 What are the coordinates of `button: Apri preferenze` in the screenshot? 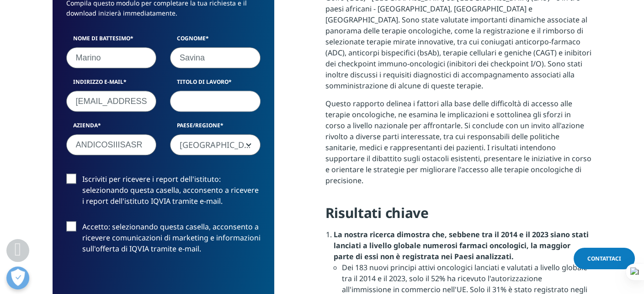 It's located at (18, 278).